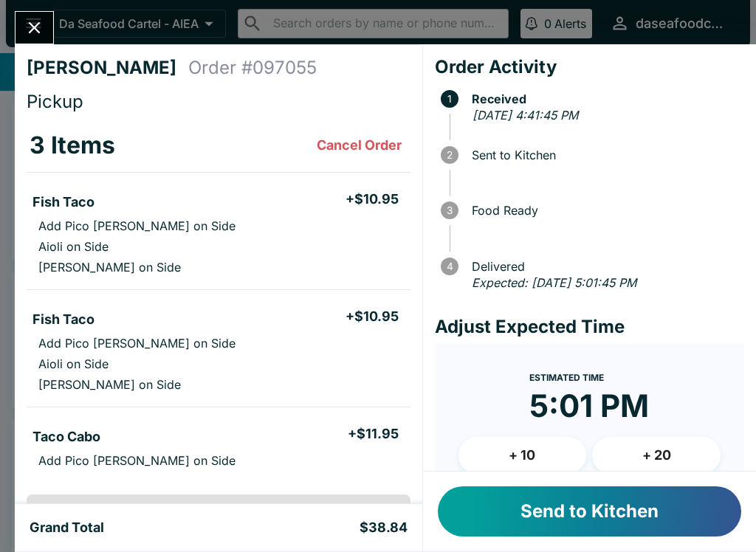 This screenshot has width=756, height=552. I want to click on h4: Adjust Expected Time, so click(589, 327).